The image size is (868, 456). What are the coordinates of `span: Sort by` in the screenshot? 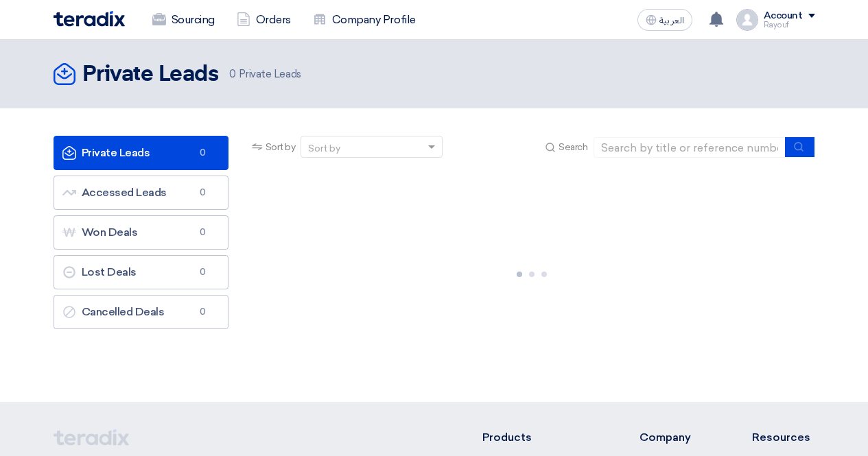 It's located at (281, 147).